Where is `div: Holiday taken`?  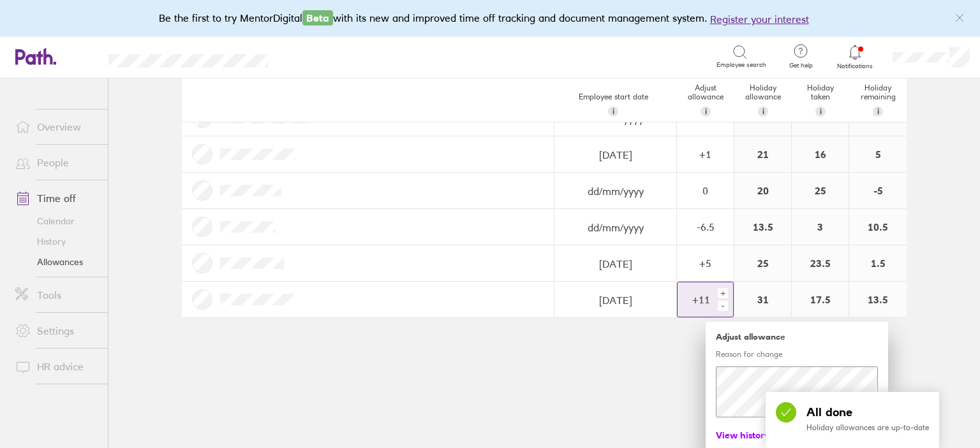 div: Holiday taken is located at coordinates (821, 100).